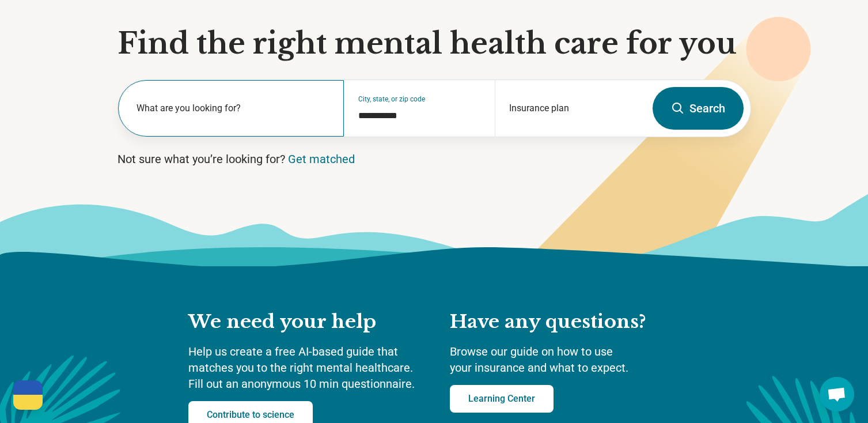 This screenshot has width=868, height=423. I want to click on a: Get matched, so click(321, 159).